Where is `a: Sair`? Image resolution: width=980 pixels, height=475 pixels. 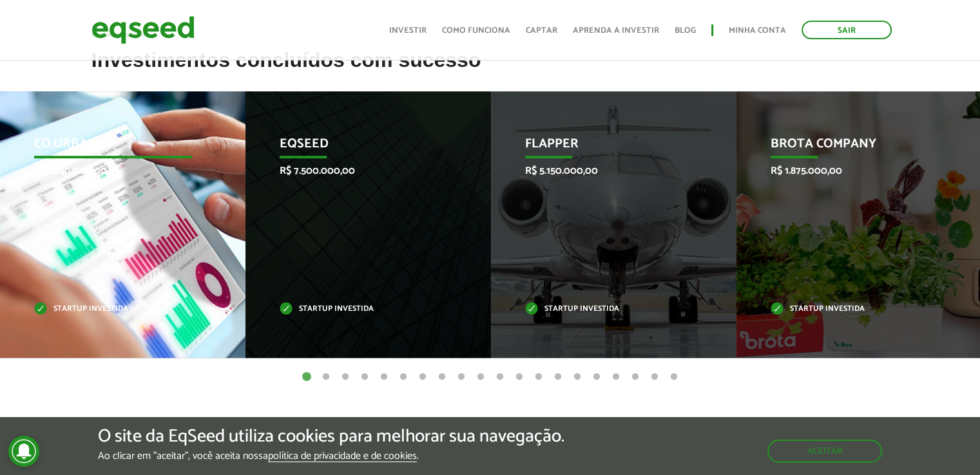 a: Sair is located at coordinates (846, 30).